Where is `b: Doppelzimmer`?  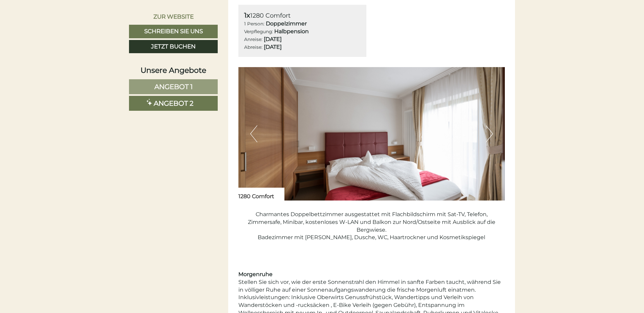
b: Doppelzimmer is located at coordinates (286, 23).